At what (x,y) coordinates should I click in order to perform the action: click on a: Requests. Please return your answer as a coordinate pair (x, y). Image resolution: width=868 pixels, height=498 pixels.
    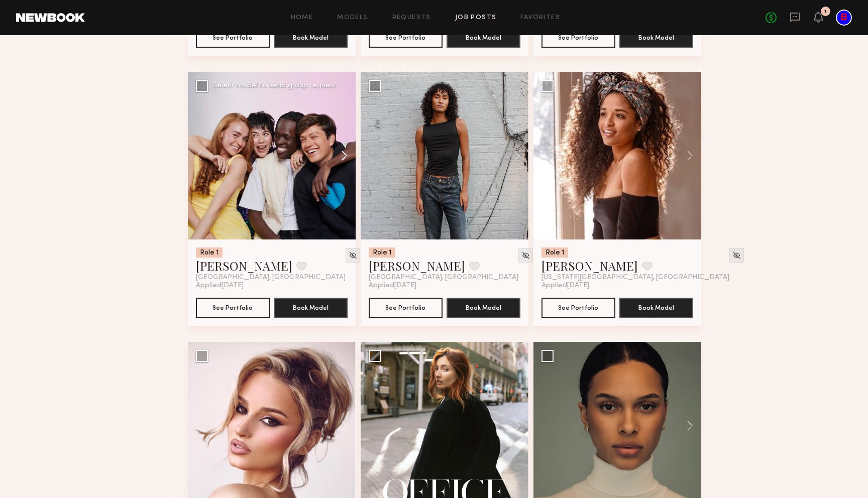
    Looking at the image, I should click on (411, 18).